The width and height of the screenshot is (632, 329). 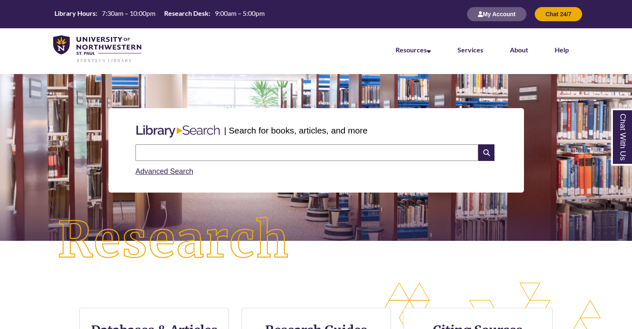 What do you see at coordinates (496, 14) in the screenshot?
I see `button: My Account` at bounding box center [496, 14].